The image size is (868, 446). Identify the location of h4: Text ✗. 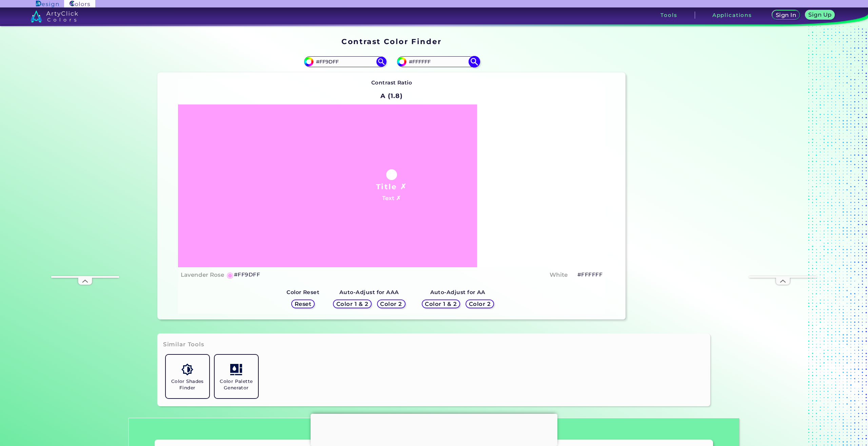
(391, 198).